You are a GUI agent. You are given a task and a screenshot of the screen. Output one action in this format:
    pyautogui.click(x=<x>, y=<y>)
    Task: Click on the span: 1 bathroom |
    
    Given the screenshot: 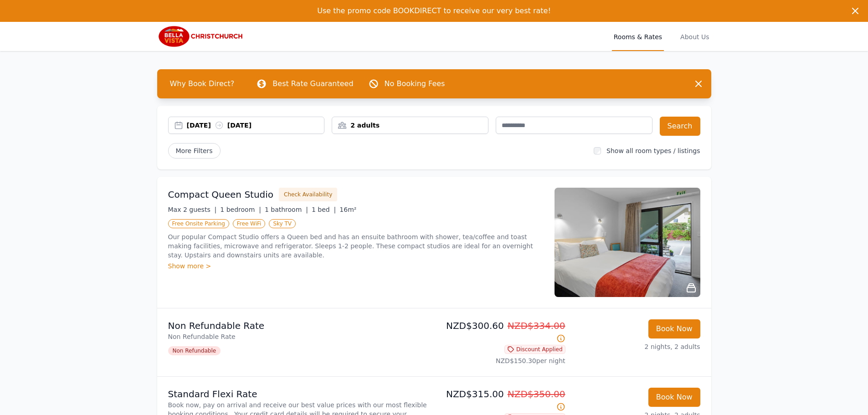 What is the action you would take?
    pyautogui.click(x=286, y=209)
    